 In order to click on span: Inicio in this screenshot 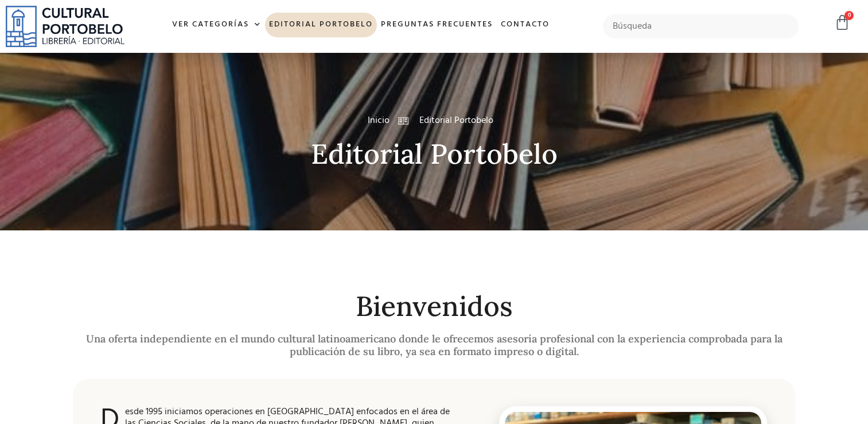, I will do `click(379, 120)`.